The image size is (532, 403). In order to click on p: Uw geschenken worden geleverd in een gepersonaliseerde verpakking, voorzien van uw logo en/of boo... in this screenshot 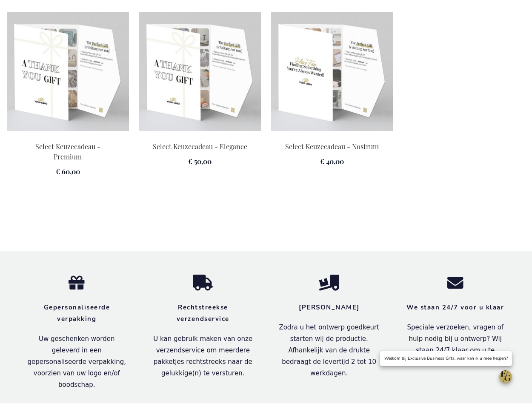, I will do `click(77, 362)`.